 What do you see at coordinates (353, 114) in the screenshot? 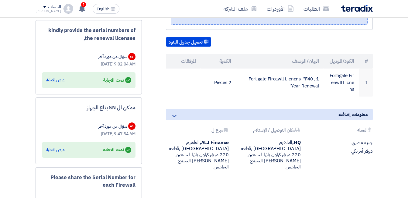
I see `span: معلومات إضافية` at bounding box center [353, 114].